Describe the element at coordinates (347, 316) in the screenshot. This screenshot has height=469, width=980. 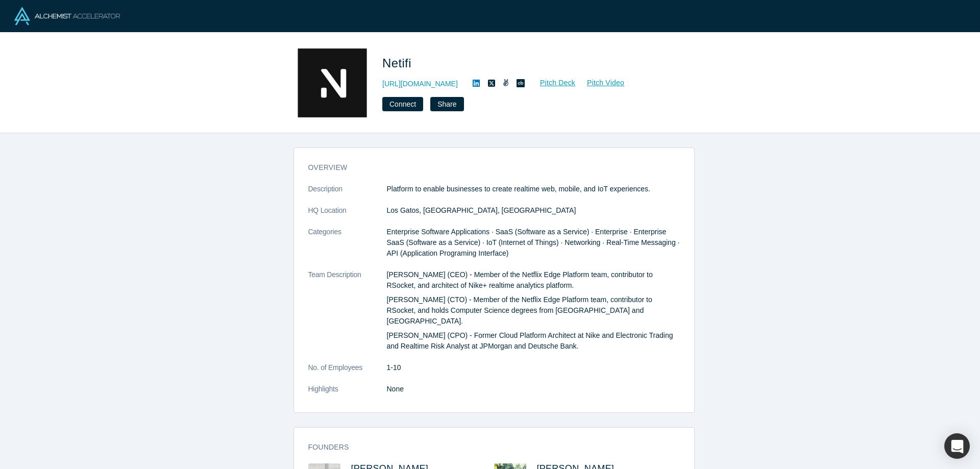
I see `dt: Team Description` at that location.